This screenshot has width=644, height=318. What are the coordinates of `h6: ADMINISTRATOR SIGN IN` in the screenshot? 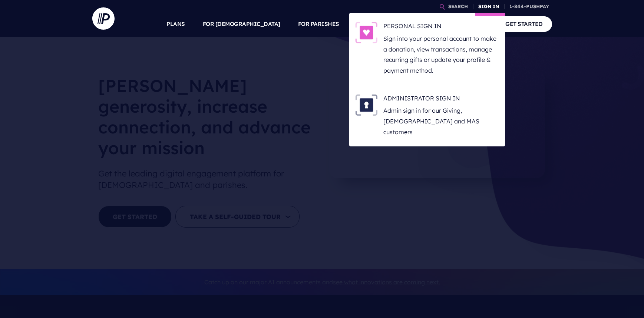 It's located at (441, 100).